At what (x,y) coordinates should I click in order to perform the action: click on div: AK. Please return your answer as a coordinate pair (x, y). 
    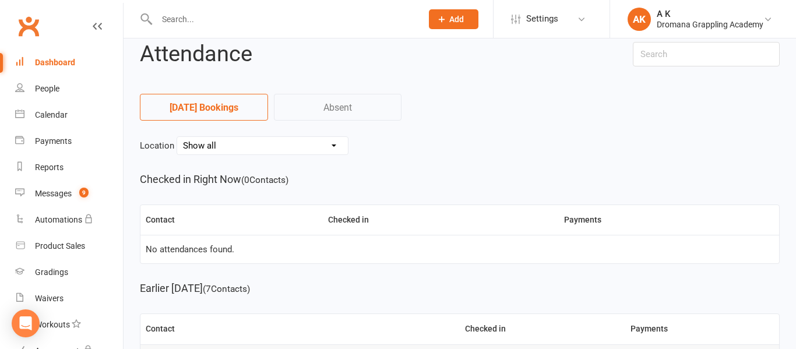
    Looking at the image, I should click on (639, 19).